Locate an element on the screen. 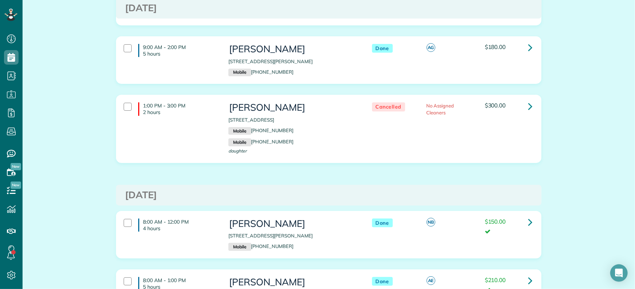 Image resolution: width=635 pixels, height=289 pixels. span: AE is located at coordinates (431, 281).